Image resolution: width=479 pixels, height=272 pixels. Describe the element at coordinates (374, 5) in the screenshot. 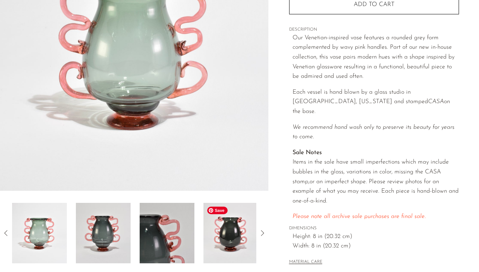

I see `span: Add to cart` at that location.